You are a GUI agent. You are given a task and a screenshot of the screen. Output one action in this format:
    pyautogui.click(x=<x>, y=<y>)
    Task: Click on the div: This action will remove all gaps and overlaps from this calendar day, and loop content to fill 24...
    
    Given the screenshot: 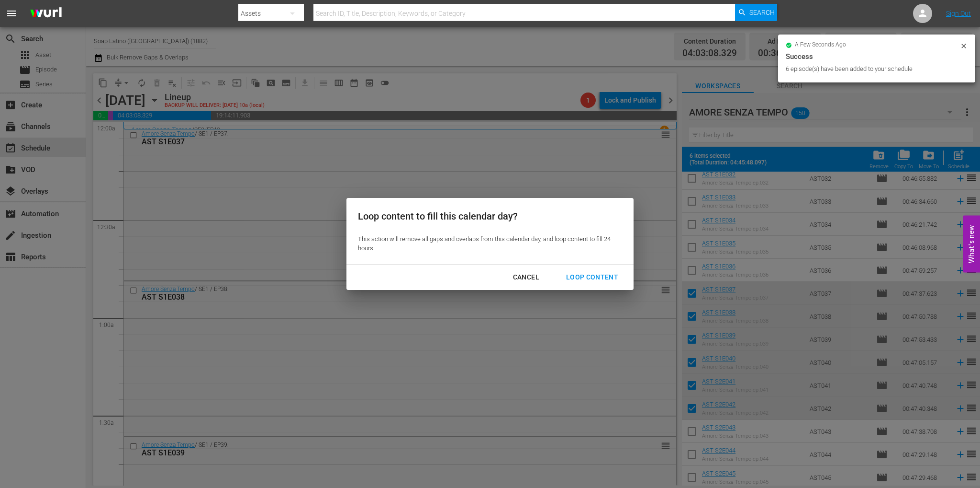 What is the action you would take?
    pyautogui.click(x=488, y=244)
    